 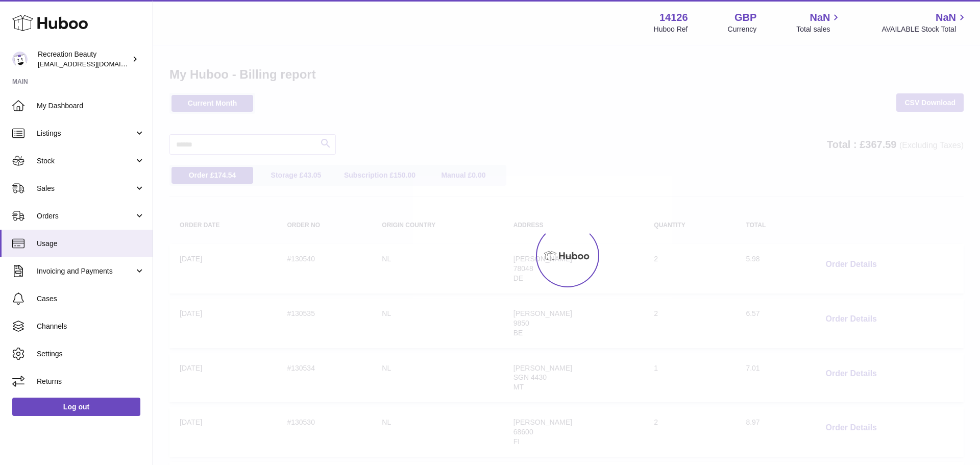 What do you see at coordinates (85, 216) in the screenshot?
I see `span: Orders` at bounding box center [85, 216].